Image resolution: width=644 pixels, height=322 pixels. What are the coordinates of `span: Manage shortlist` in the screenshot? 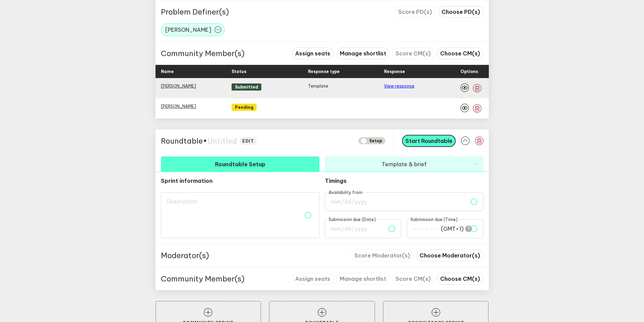 It's located at (363, 53).